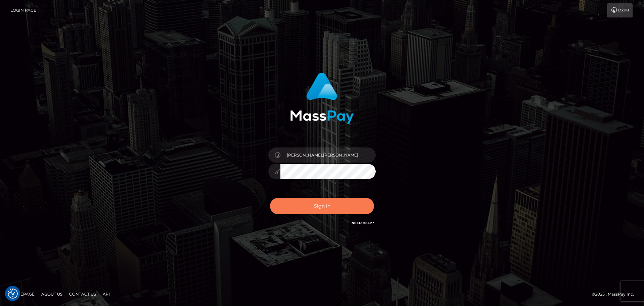 Image resolution: width=644 pixels, height=306 pixels. What do you see at coordinates (13, 293) in the screenshot?
I see `img: Revisit consent button` at bounding box center [13, 293].